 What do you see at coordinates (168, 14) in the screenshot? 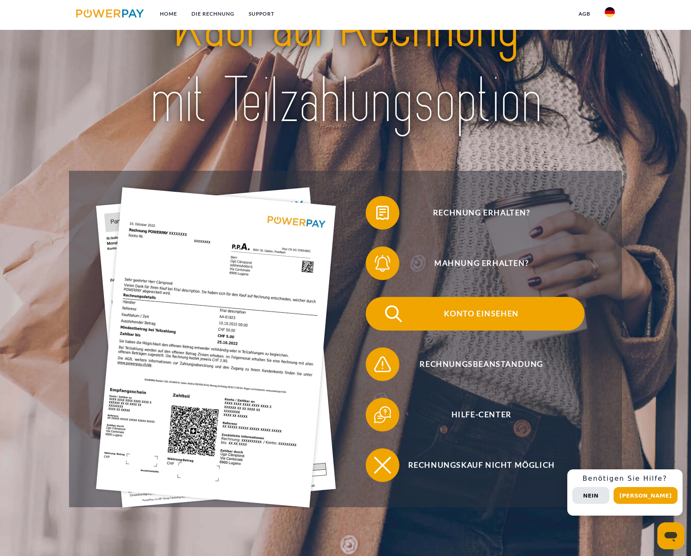
I see `a: Home` at bounding box center [168, 14].